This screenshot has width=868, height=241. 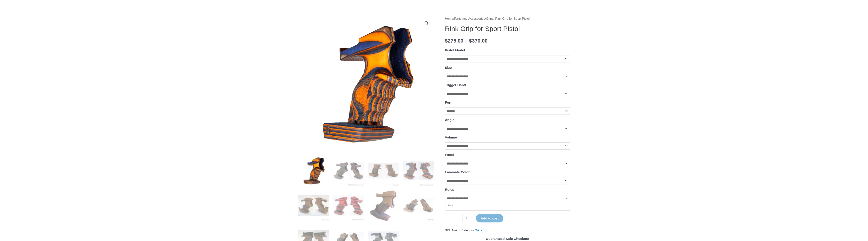 I want to click on h1: Rink Grip for Sport Pistol, so click(x=507, y=29).